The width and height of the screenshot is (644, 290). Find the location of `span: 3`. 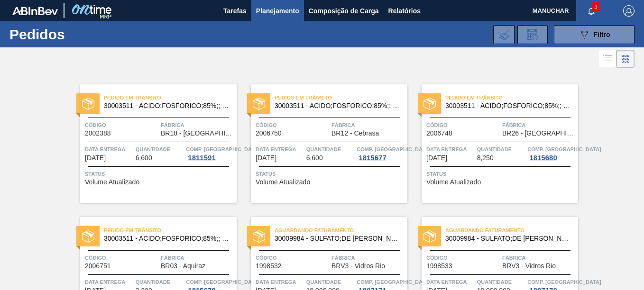

span: 3 is located at coordinates (595, 7).